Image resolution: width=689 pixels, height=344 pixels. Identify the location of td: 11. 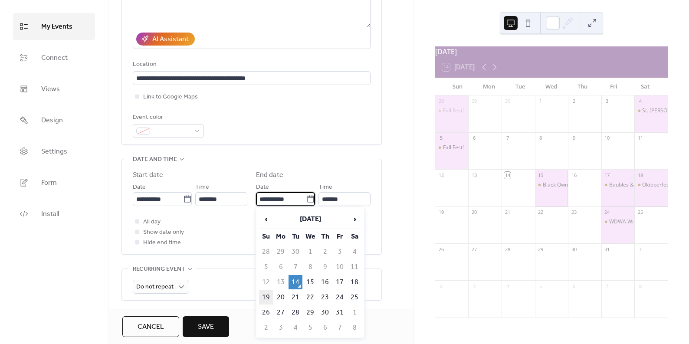
(355, 267).